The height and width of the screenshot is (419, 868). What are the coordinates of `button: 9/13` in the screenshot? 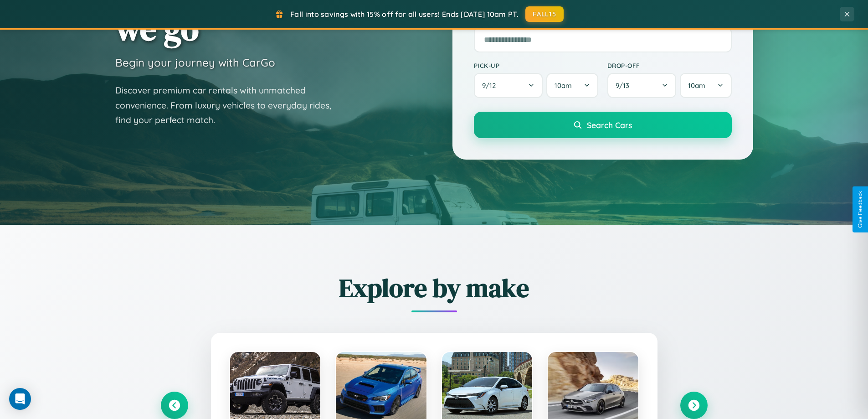 It's located at (642, 85).